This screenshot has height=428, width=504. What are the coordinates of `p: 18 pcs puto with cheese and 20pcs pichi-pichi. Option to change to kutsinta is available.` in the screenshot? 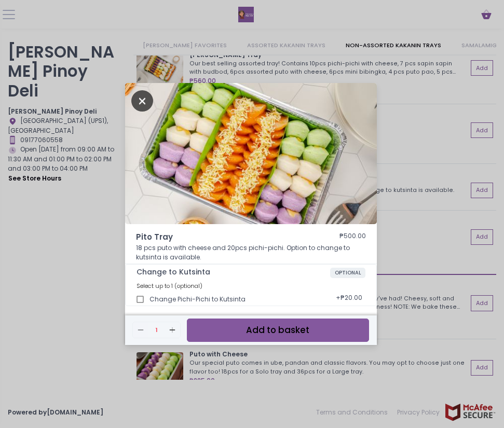 It's located at (251, 253).